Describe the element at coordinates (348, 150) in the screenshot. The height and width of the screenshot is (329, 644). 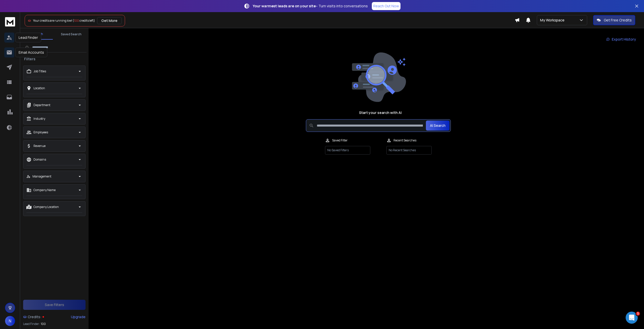
I see `p: No Saved Filters` at that location.